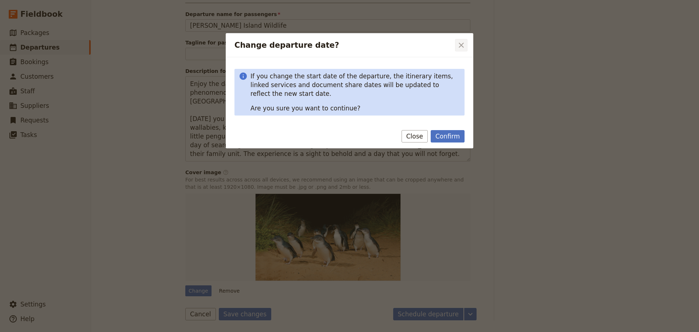 Image resolution: width=699 pixels, height=332 pixels. Describe the element at coordinates (344, 45) in the screenshot. I see `h2: Change departure date?` at that location.